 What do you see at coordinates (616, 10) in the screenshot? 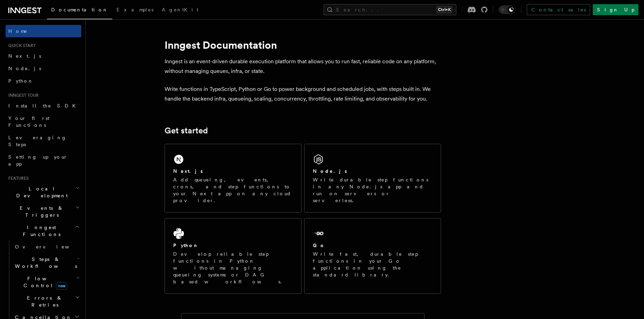
I see `a: Sign Up` at bounding box center [616, 10].